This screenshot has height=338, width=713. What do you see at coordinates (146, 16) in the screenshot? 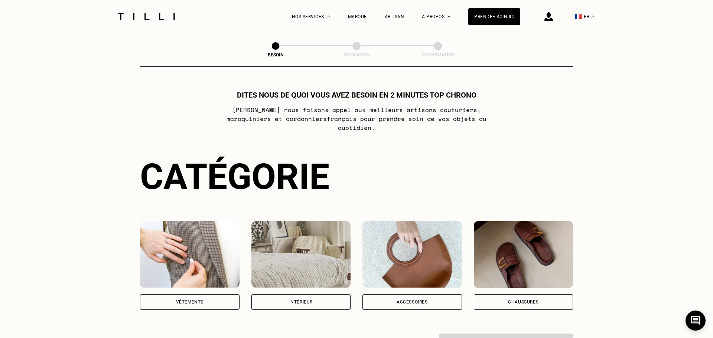
I see `a: Logo du service de couturière Tilli` at bounding box center [146, 16].